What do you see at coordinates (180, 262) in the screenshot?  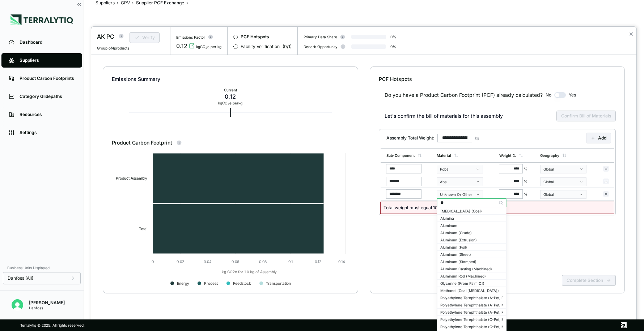 I see `text: 0.02` at bounding box center [180, 262].